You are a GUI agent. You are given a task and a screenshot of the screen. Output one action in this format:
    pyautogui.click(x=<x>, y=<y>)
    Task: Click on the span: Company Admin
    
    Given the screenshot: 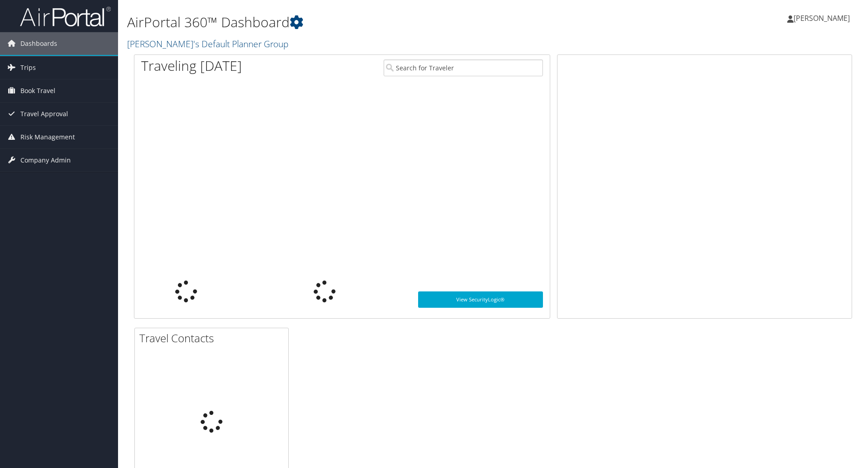 What is the action you would take?
    pyautogui.click(x=46, y=160)
    